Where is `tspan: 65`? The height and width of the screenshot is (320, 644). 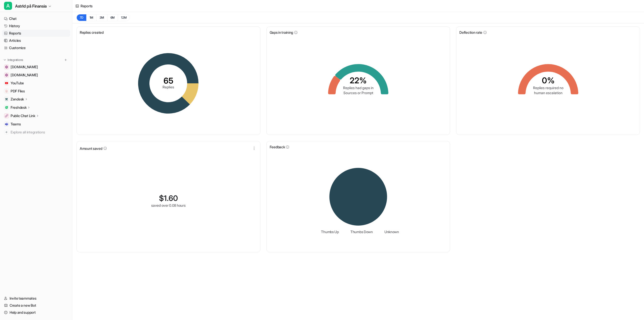 tspan: 65 is located at coordinates (168, 81).